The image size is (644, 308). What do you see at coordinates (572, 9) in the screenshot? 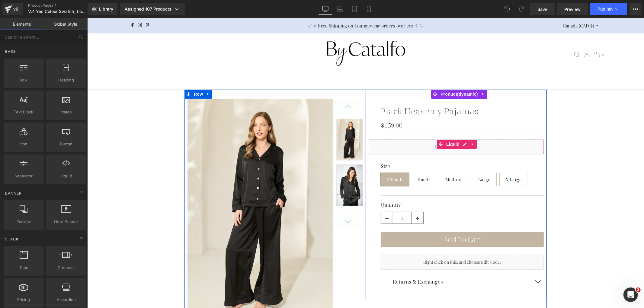
I see `a: Preview` at bounding box center [572, 9].